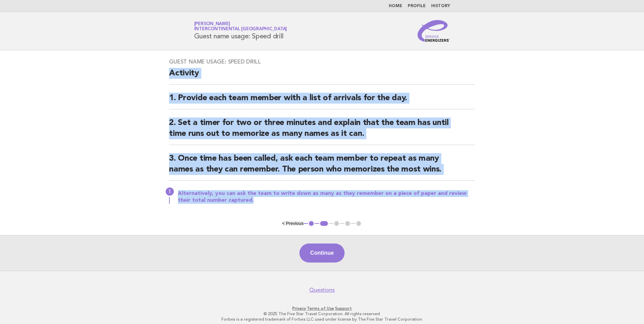 This screenshot has width=644, height=324. What do you see at coordinates (417, 6) in the screenshot?
I see `a: Profile` at bounding box center [417, 6].